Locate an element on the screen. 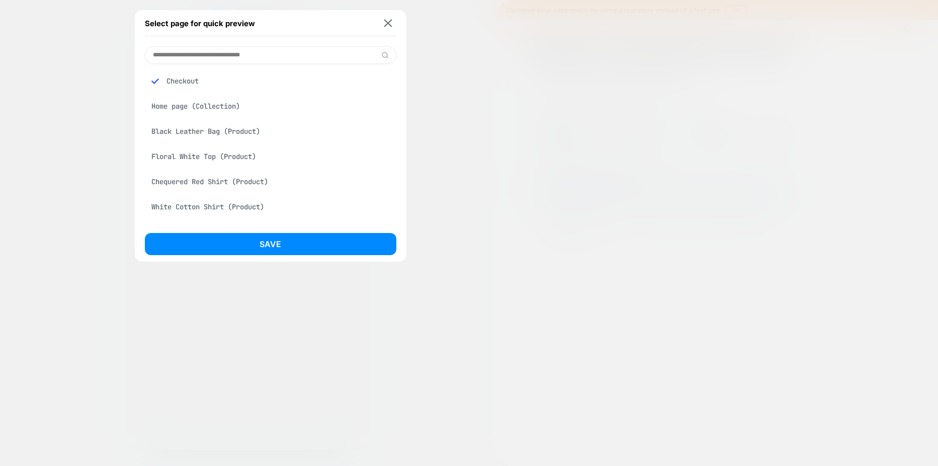  div: Long Sleeve Cotton Top [longsleeve] (Product) is located at coordinates (270, 232).